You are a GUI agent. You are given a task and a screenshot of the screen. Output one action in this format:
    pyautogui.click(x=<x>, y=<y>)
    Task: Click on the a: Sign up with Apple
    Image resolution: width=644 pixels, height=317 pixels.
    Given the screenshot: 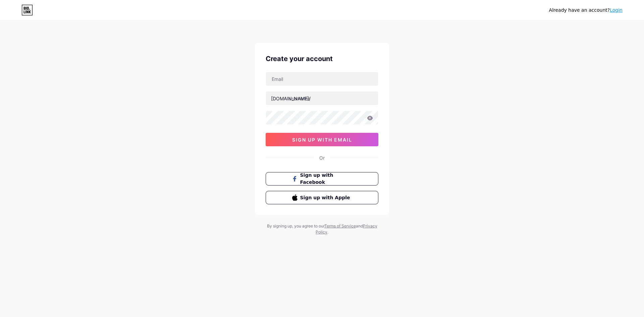 What is the action you would take?
    pyautogui.click(x=322, y=198)
    